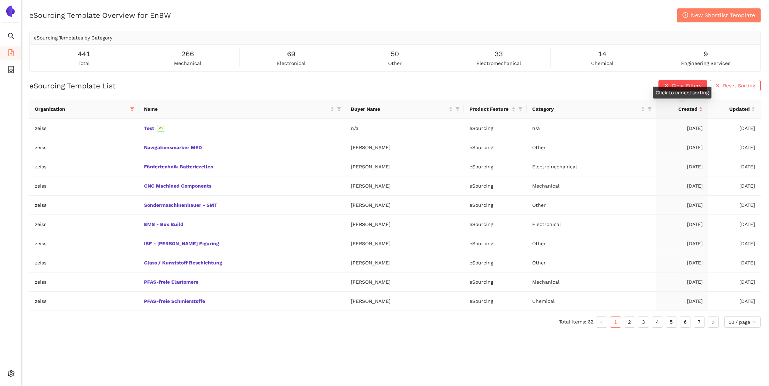 The width and height of the screenshot is (769, 386). What do you see at coordinates (10, 11) in the screenshot?
I see `img: Logo` at bounding box center [10, 11].